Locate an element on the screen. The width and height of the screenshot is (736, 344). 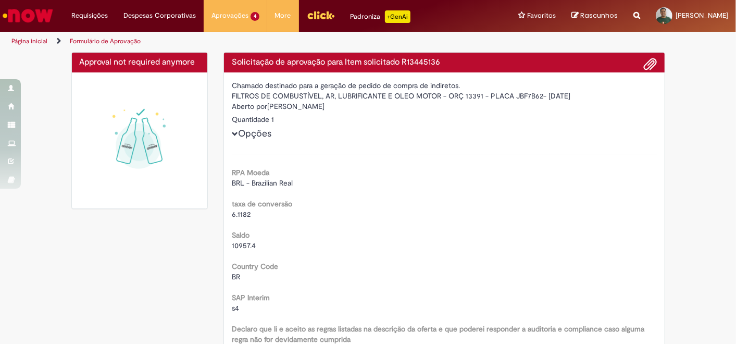
b: Country Code is located at coordinates (255, 266).